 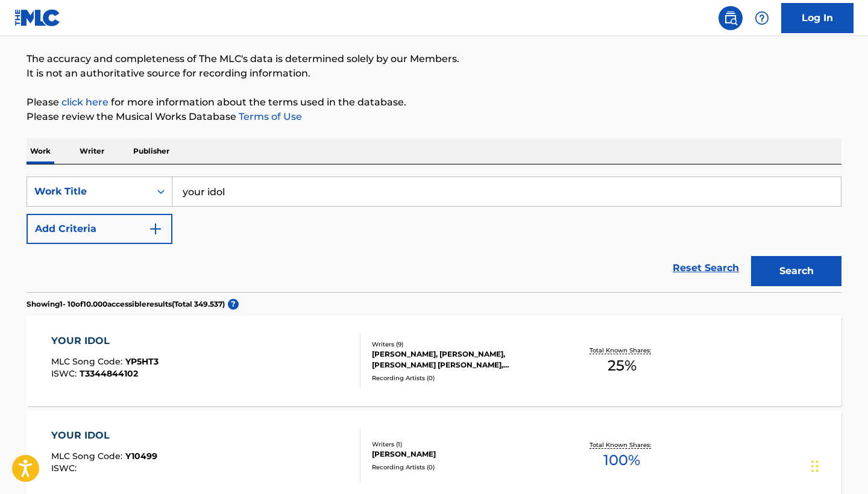 What do you see at coordinates (434, 59) in the screenshot?
I see `p: The accuracy and completeness of The MLC's data is determined solely by our Members.` at bounding box center [434, 59].